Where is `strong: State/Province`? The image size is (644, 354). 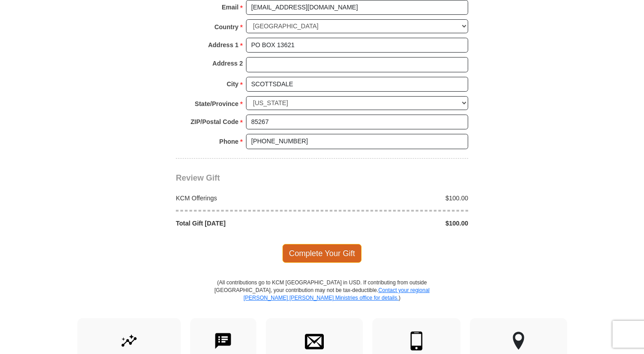 strong: State/Province is located at coordinates (216, 104).